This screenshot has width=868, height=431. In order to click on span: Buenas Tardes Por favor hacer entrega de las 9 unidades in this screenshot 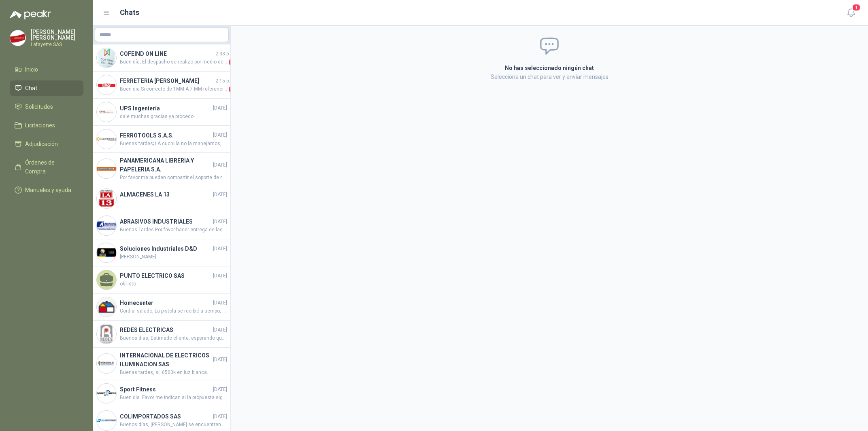, I will do `click(173, 230)`.